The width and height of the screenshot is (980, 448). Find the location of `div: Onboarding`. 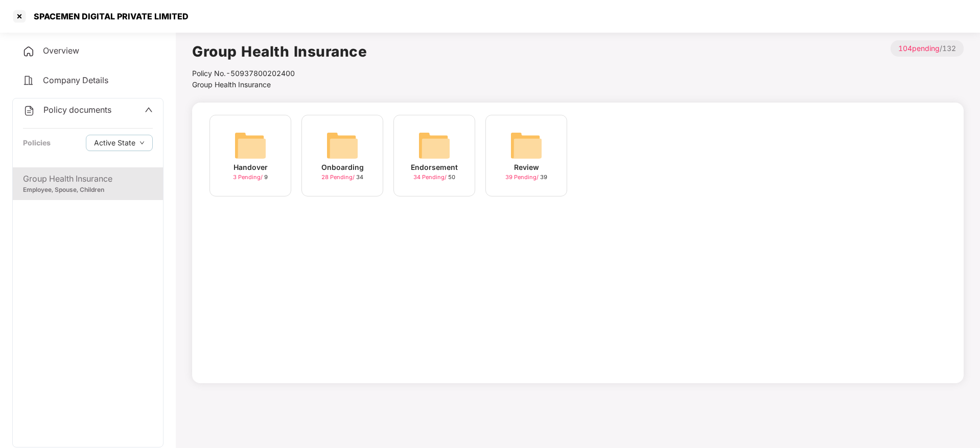

div: Onboarding is located at coordinates (342, 168).